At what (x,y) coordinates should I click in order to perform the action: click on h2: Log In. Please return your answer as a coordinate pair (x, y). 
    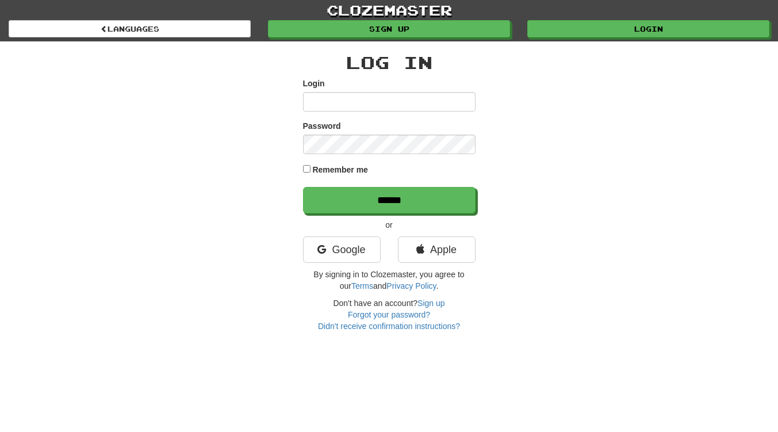
    Looking at the image, I should click on (389, 62).